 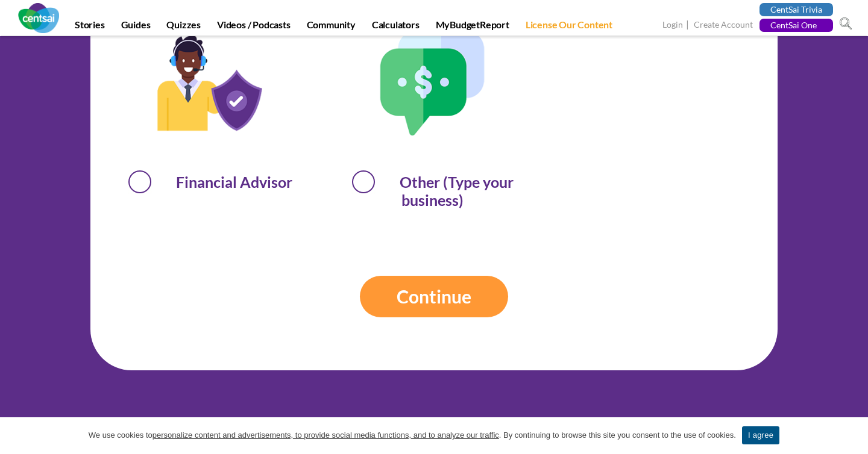 What do you see at coordinates (90, 27) in the screenshot?
I see `a: Stories` at bounding box center [90, 27].